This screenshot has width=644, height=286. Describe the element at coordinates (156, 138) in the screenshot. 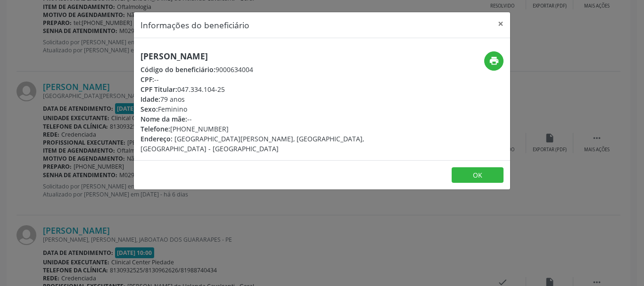

I see `span: Endereço:` at that location.